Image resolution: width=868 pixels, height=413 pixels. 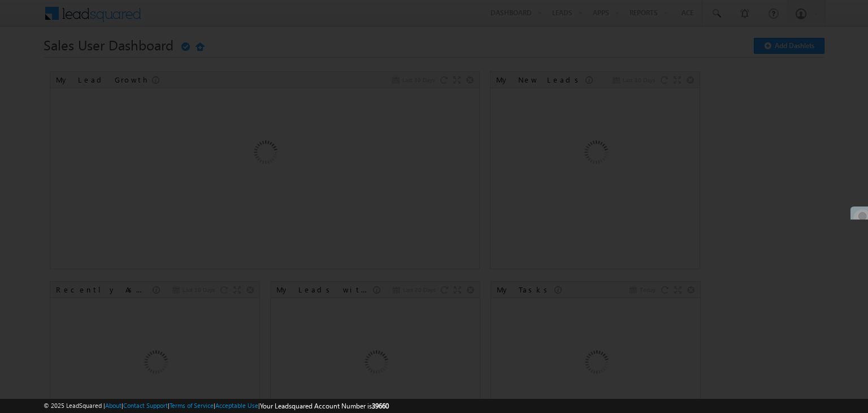 What do you see at coordinates (380, 406) in the screenshot?
I see `span: 39660` at bounding box center [380, 406].